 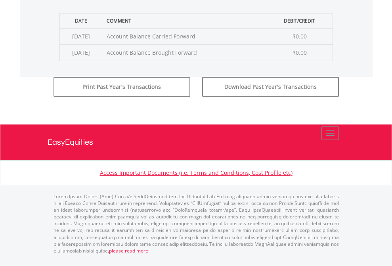 What do you see at coordinates (185, 52) in the screenshot?
I see `td: Account Balance Brought Forward` at bounding box center [185, 52].